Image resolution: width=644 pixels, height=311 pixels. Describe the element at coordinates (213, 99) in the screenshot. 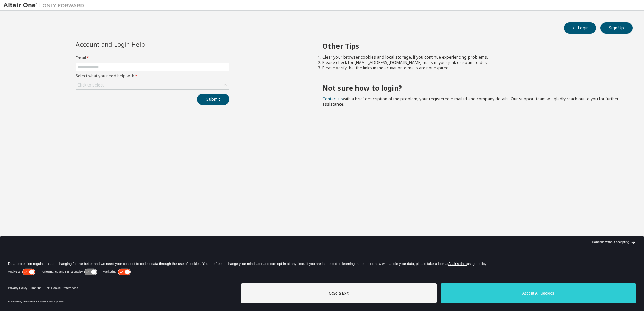

I see `button: Submit` at that location.